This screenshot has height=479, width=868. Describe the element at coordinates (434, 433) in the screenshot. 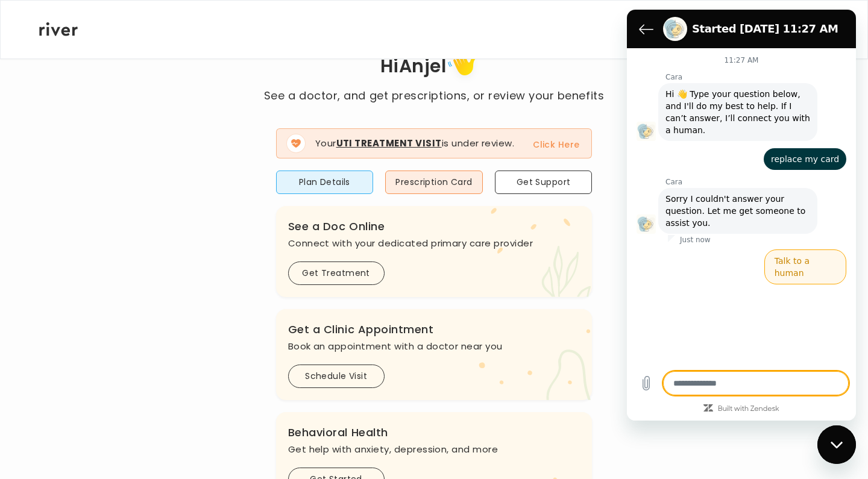

I see `h3: Behavioral Health` at that location.